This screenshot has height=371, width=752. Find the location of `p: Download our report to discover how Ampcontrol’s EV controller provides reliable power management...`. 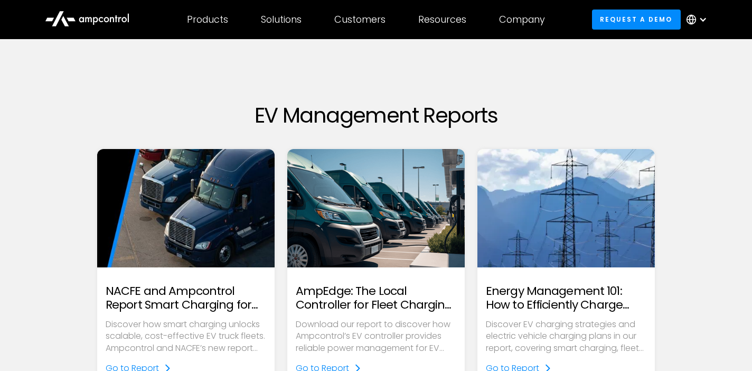

p: Download our report to discover how Ampcontrol’s EV controller provides reliable power management... is located at coordinates (376, 336).